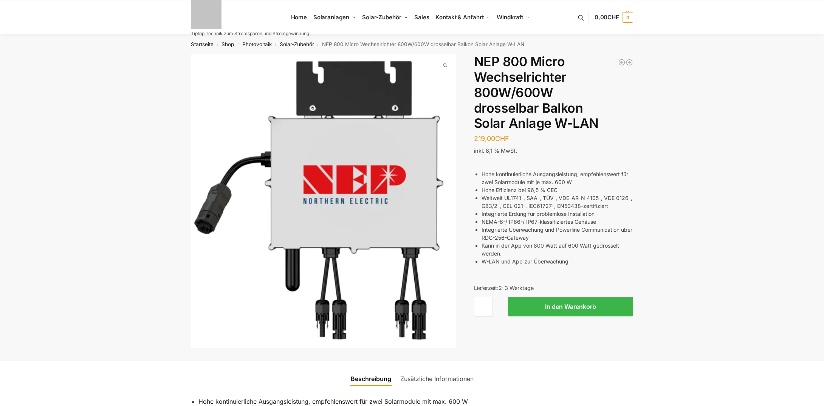 Image resolution: width=824 pixels, height=406 pixels. I want to click on span: 0, so click(628, 17).